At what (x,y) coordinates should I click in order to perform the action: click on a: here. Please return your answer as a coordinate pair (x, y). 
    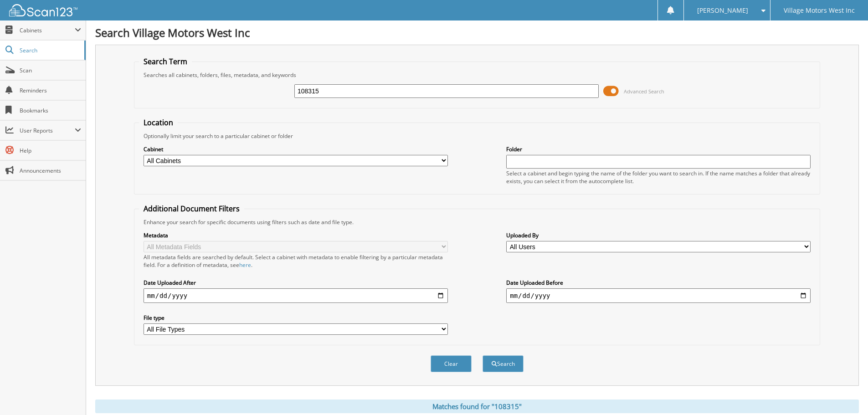
    Looking at the image, I should click on (245, 265).